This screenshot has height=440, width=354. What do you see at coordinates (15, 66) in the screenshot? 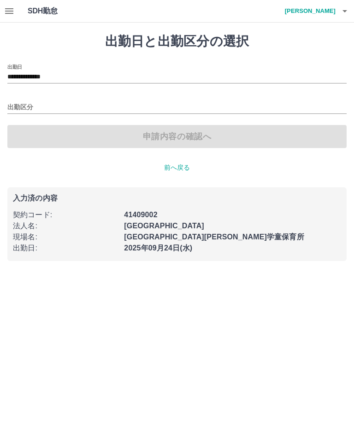
I see `label: 出勤日` at bounding box center [15, 66].